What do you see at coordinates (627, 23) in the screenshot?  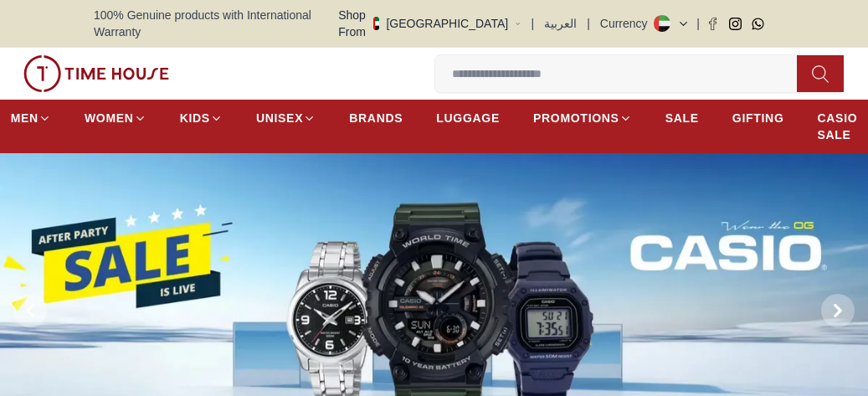 I see `div: Currency` at bounding box center [627, 23].